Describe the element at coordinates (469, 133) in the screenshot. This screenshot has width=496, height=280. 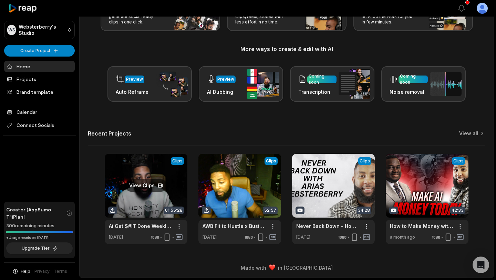
I see `a: View all` at that location.